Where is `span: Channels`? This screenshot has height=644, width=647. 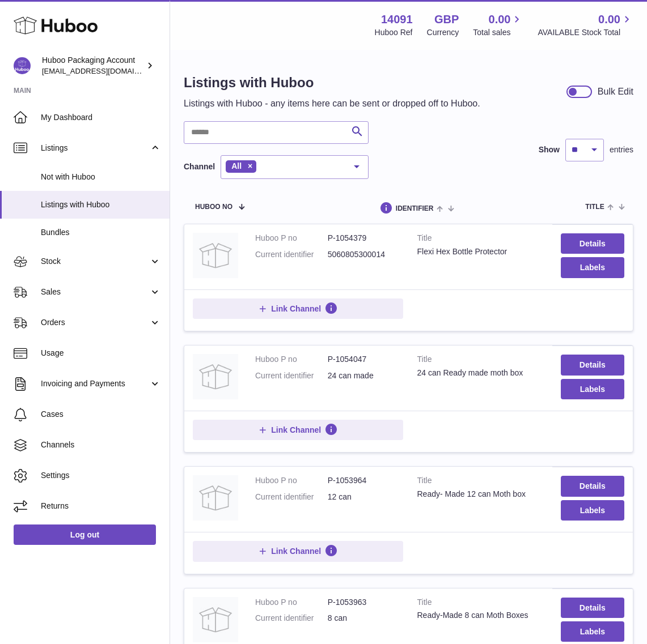
span: Channels is located at coordinates (101, 444).